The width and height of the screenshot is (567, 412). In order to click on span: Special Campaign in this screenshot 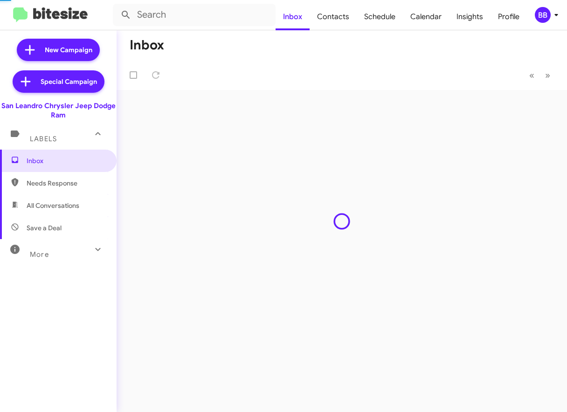, I will do `click(69, 82)`.